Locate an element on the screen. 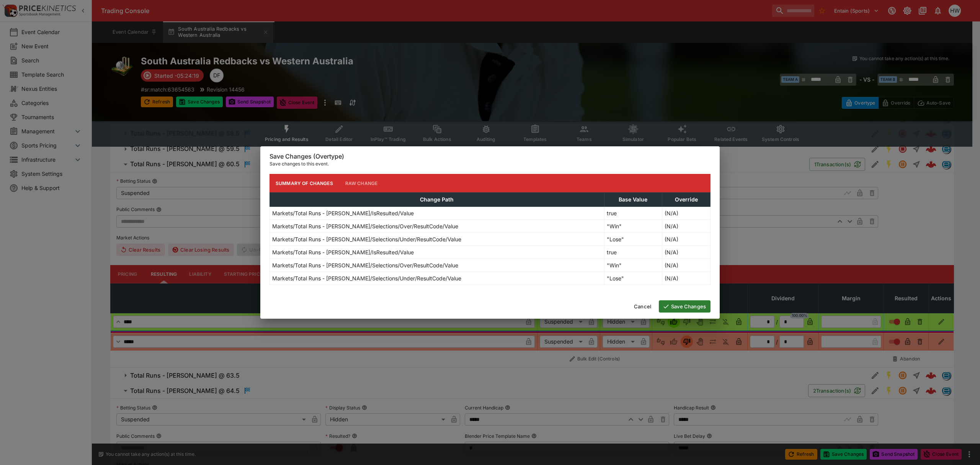 This screenshot has height=465, width=980. button: Cancel is located at coordinates (643, 306).